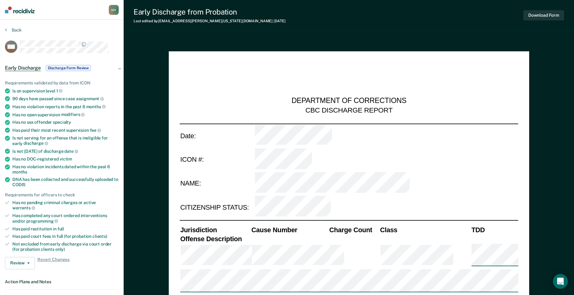 The width and height of the screenshot is (574, 295). I want to click on th: TDD, so click(494, 230).